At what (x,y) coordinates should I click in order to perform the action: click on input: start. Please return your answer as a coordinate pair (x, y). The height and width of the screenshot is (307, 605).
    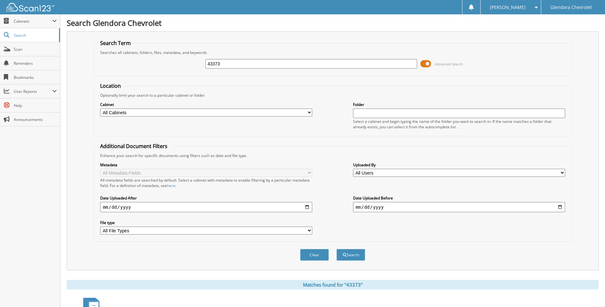
    Looking at the image, I should click on (206, 207).